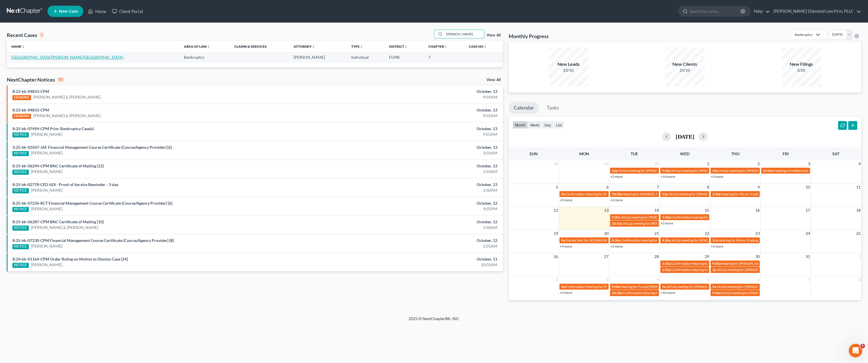  Describe the element at coordinates (418, 171) in the screenshot. I see `div: 1:03AM` at that location.